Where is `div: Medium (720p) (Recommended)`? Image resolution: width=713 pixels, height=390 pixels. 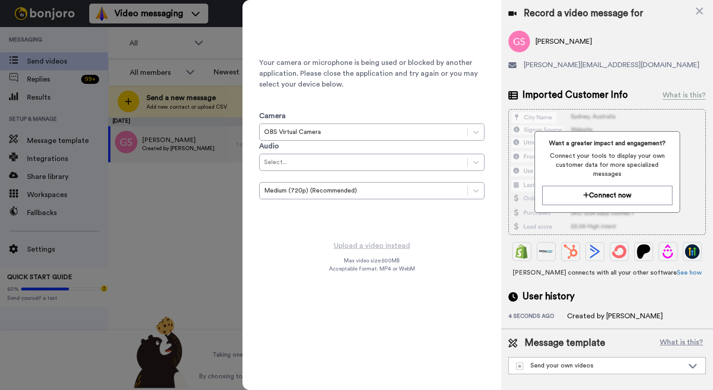
div: Medium (720p) (Recommended) is located at coordinates (363, 191).